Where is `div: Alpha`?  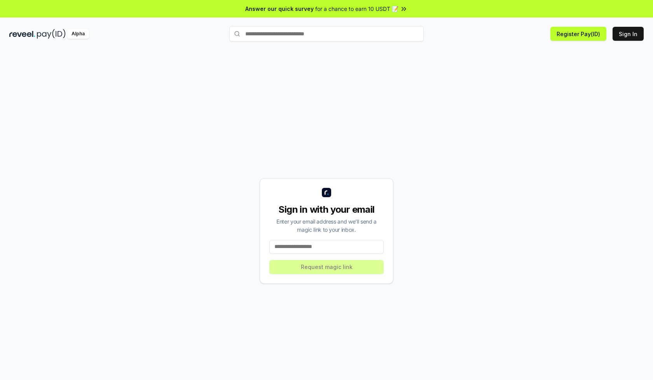
div: Alpha is located at coordinates (78, 34).